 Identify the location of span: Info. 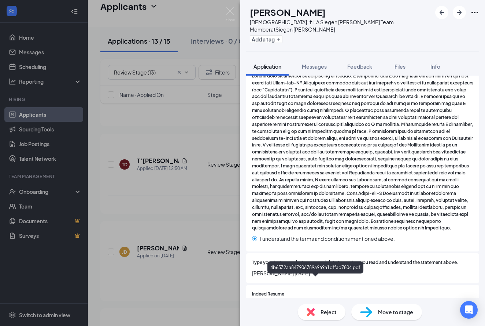
(436, 66).